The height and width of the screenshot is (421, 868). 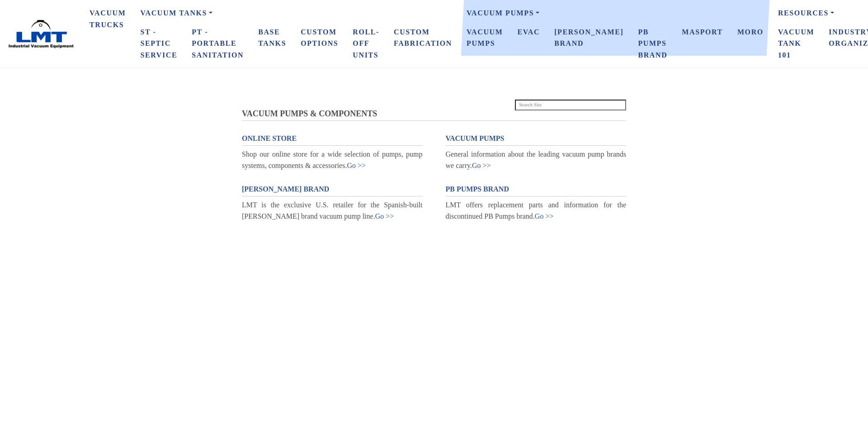 What do you see at coordinates (652, 43) in the screenshot?
I see `a: PB Pumps Brand` at bounding box center [652, 43].